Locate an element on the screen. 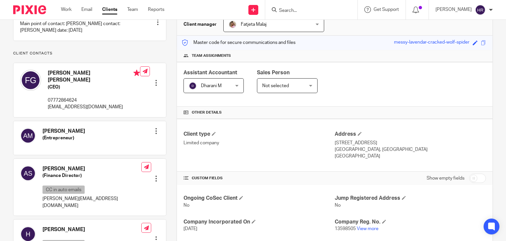 This screenshot has width=506, height=241. span: Team assignments is located at coordinates (211, 56).